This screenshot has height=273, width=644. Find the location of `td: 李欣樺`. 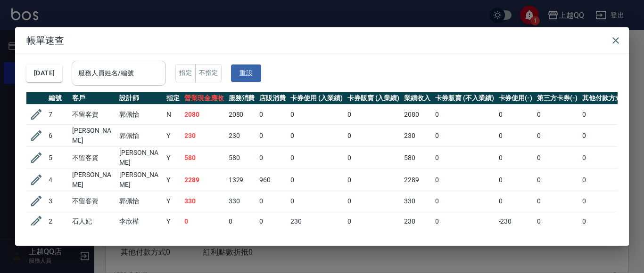

td: 李欣樺 is located at coordinates (141, 221).